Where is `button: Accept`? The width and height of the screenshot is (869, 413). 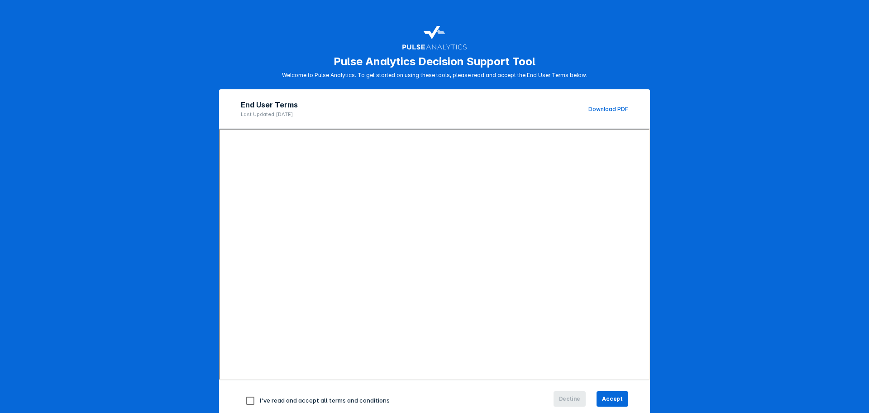 button: Accept is located at coordinates (613, 399).